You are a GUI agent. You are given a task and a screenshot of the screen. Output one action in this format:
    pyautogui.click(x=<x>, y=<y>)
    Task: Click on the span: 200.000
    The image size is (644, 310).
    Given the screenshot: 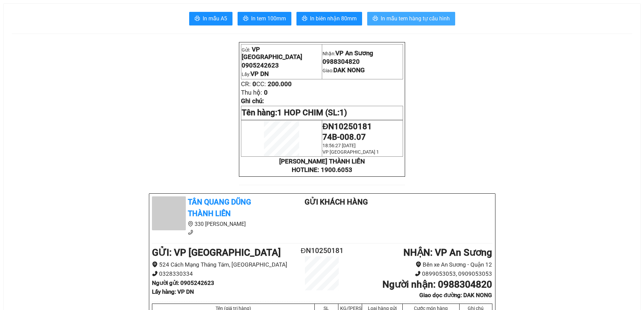 What is the action you would take?
    pyautogui.click(x=279, y=84)
    